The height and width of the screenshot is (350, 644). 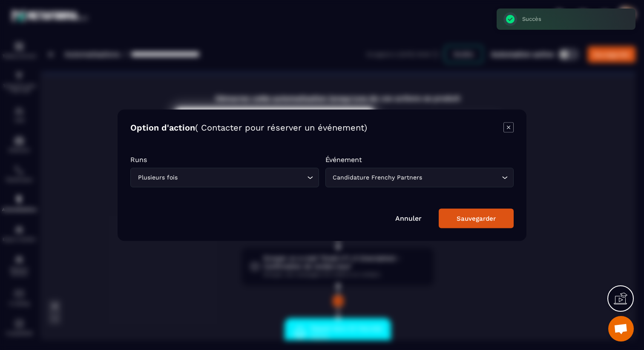 I want to click on a: Annuler, so click(x=408, y=218).